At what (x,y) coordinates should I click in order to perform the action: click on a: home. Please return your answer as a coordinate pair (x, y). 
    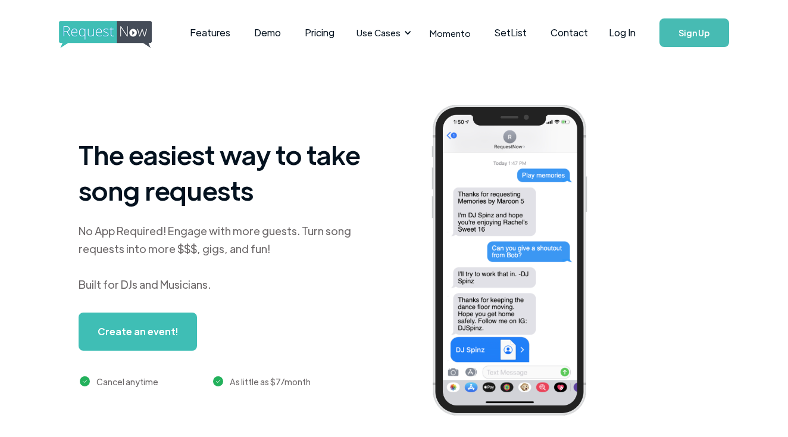
    Looking at the image, I should click on (104, 33).